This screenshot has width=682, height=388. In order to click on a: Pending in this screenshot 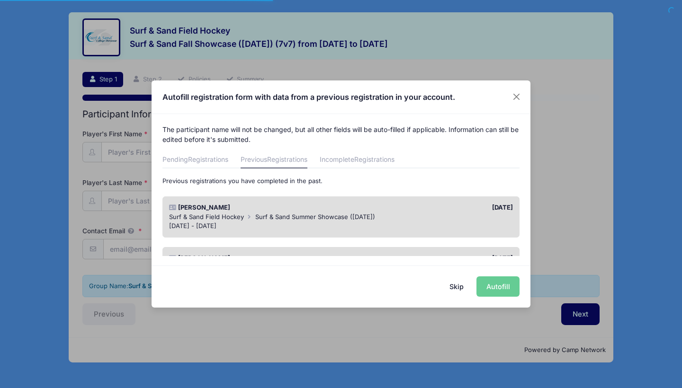, I will do `click(195, 160)`.